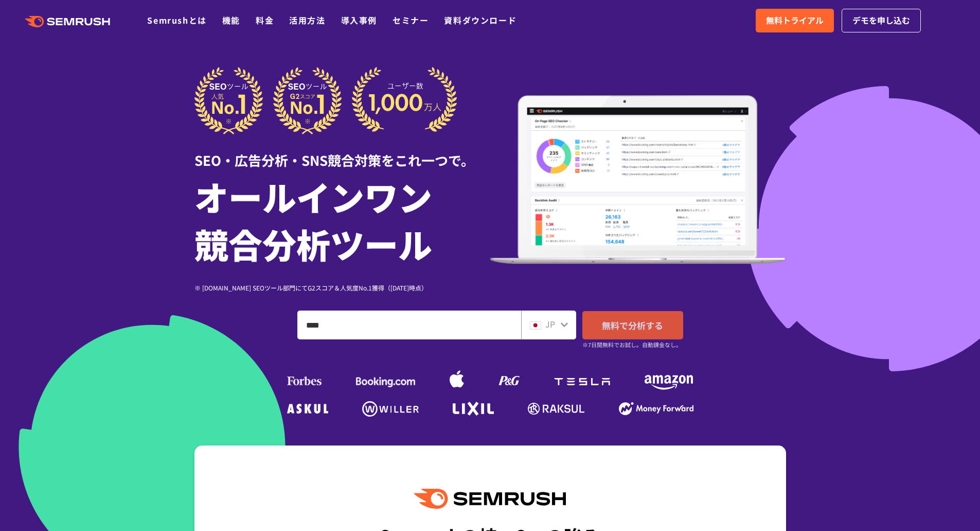 Image resolution: width=980 pixels, height=531 pixels. Describe the element at coordinates (480, 20) in the screenshot. I see `a: 資料ダウンロード` at that location.